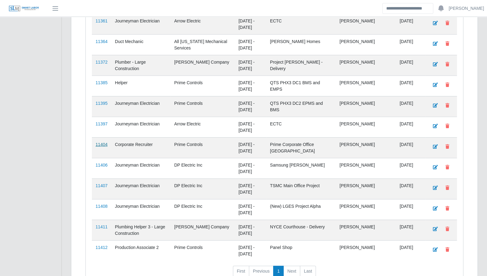 This screenshot has height=276, width=487. Describe the element at coordinates (101, 165) in the screenshot. I see `a: 11406` at that location.